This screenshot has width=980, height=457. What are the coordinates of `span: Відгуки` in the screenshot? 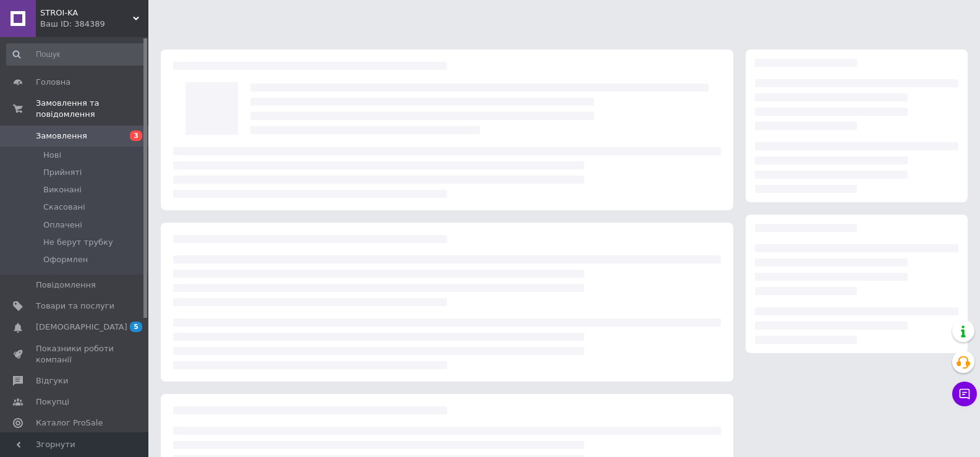 It's located at (52, 381).